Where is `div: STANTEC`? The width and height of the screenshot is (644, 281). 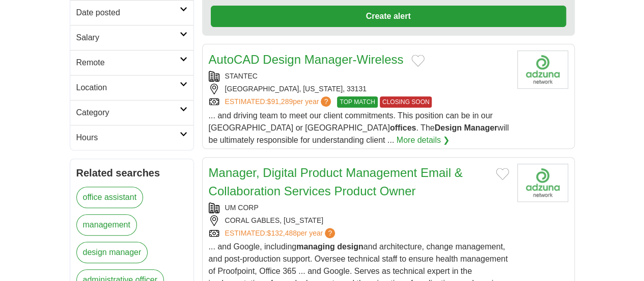
div: STANTEC is located at coordinates (359, 76).